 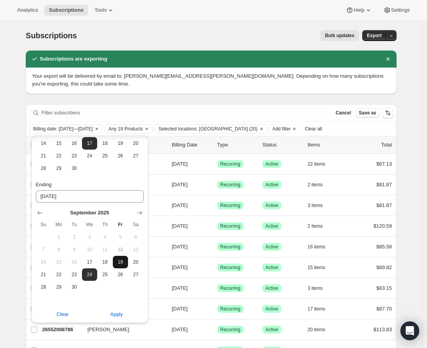 I want to click on button: Sunday September 7 2025, so click(x=43, y=249).